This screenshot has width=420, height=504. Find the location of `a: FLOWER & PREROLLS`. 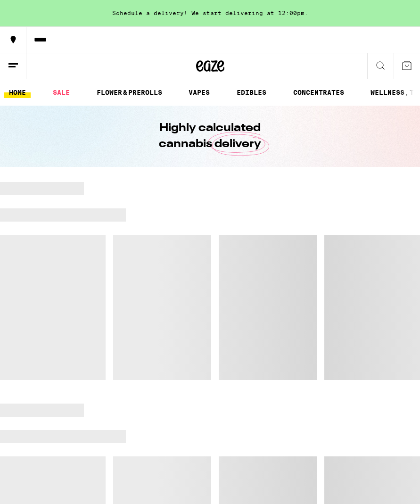

a: FLOWER & PREROLLS is located at coordinates (129, 92).